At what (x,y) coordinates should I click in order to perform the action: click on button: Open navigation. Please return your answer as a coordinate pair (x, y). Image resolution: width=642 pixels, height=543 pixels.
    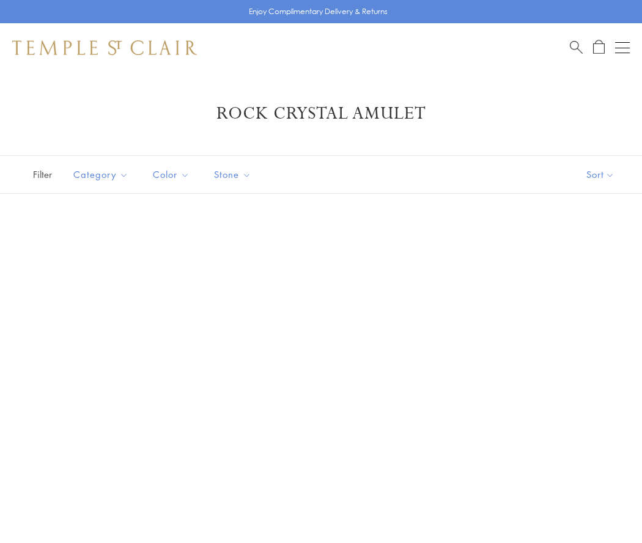
    Looking at the image, I should click on (623, 48).